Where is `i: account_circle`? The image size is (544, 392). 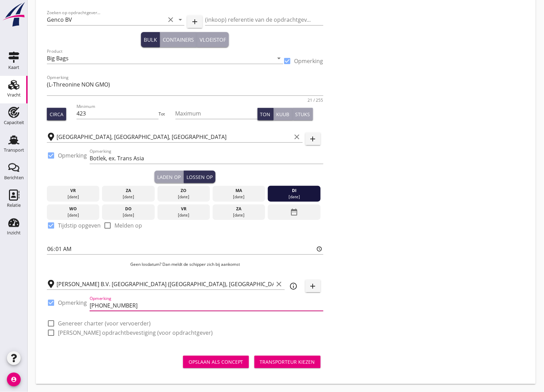 i: account_circle is located at coordinates (14, 379).